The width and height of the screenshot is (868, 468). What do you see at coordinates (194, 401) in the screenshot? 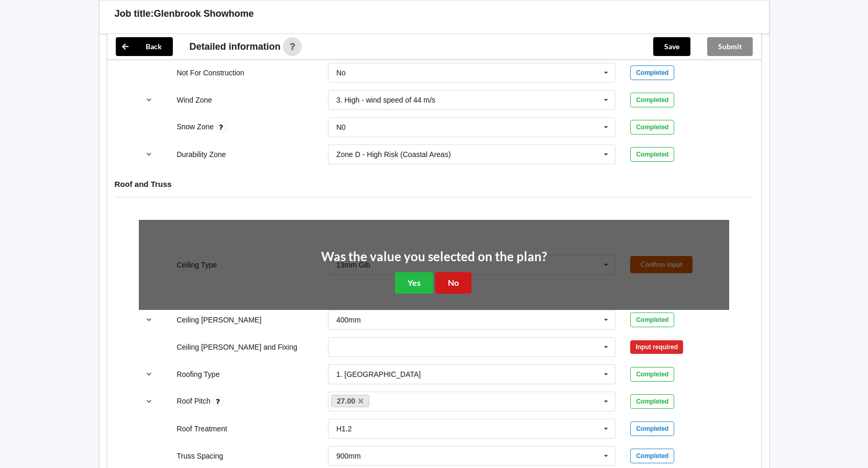
I see `label: Roof Pitch` at bounding box center [194, 401].